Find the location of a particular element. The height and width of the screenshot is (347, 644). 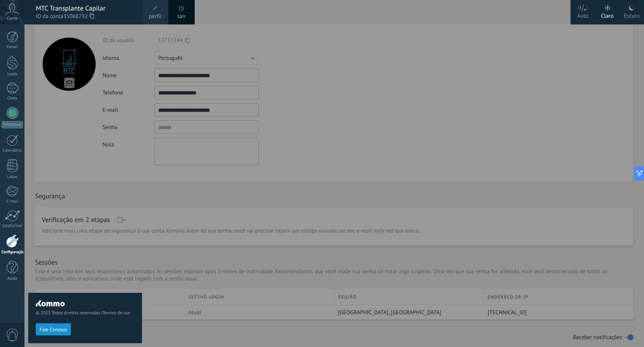

span: ID da conta is located at coordinates (85, 17).